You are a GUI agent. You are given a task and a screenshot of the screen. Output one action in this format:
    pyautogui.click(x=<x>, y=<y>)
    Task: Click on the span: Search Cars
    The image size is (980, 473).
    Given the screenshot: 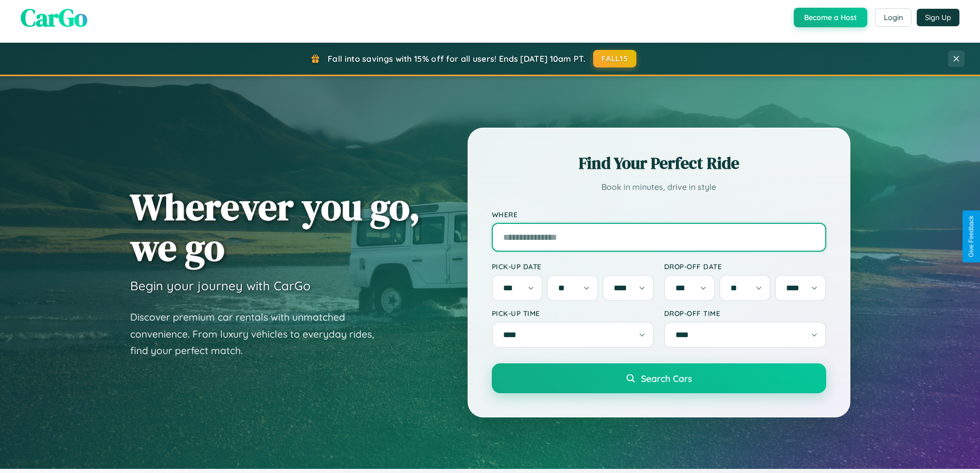 What is the action you would take?
    pyautogui.click(x=667, y=378)
    